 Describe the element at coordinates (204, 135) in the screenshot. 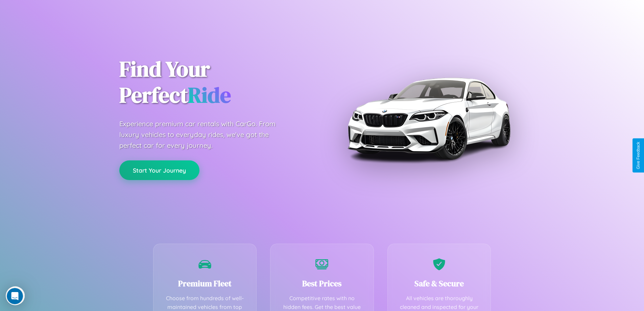

I see `p: Experience premium car rentals with CarGo. From luxury vehicles to everyday rides, we've got the ...` at that location.